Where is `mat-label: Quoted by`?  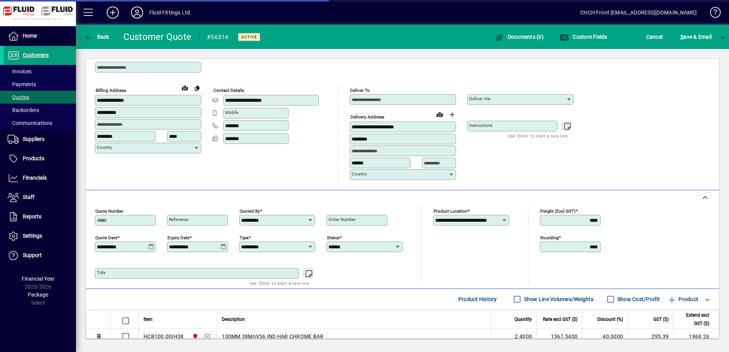 mat-label: Quoted by is located at coordinates (249, 211).